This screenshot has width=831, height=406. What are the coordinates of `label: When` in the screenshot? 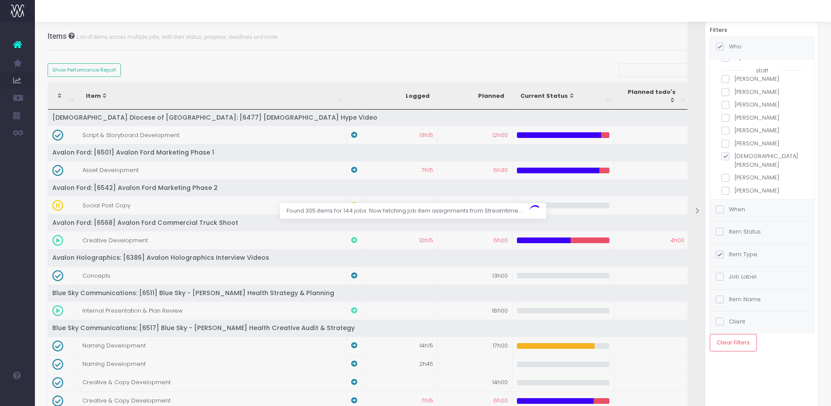 It's located at (730, 209).